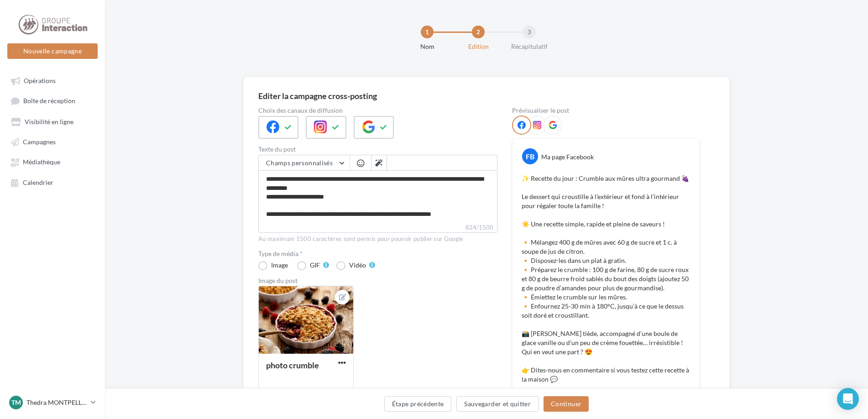 This screenshot has height=419, width=868. What do you see at coordinates (378, 227) in the screenshot?
I see `label: 824/1500` at bounding box center [378, 227].